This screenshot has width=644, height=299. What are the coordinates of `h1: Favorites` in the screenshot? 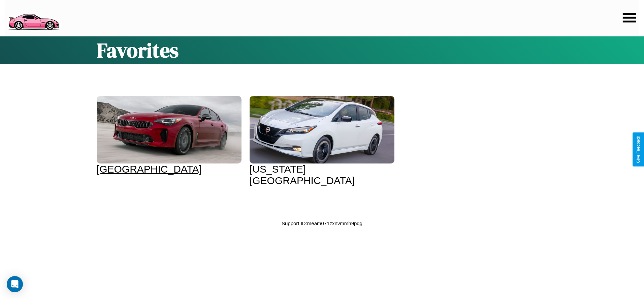 It's located at (322, 50).